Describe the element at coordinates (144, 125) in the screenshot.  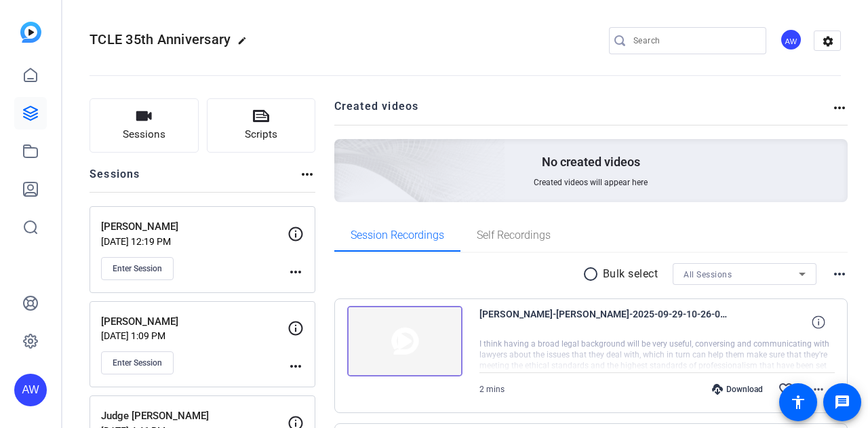
I see `button: Sessions` at that location.